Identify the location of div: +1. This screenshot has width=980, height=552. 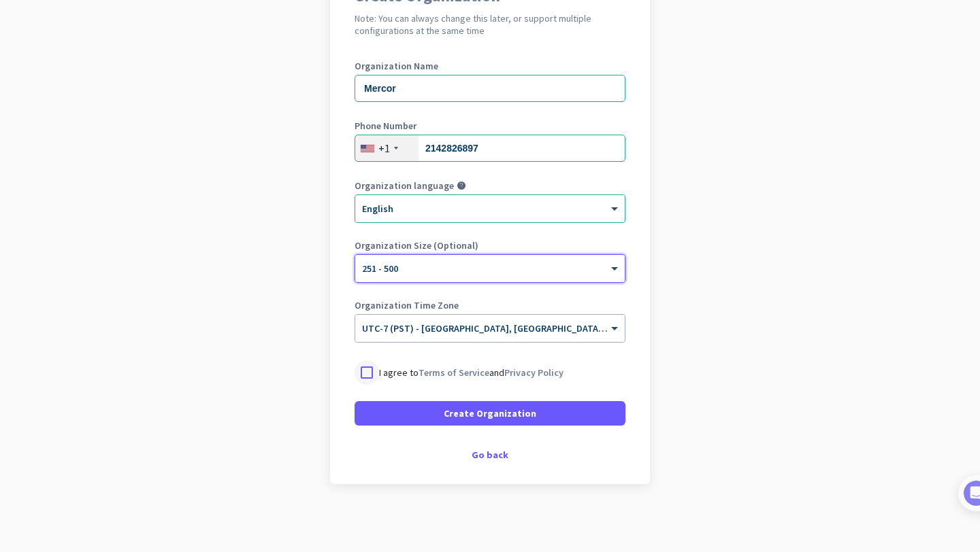
(383, 149).